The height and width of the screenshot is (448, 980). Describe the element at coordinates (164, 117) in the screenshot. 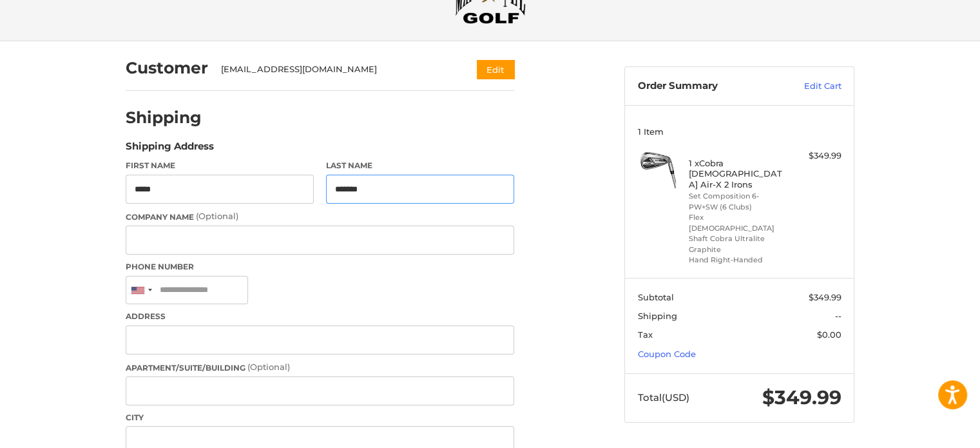

I see `h2: Shipping` at that location.